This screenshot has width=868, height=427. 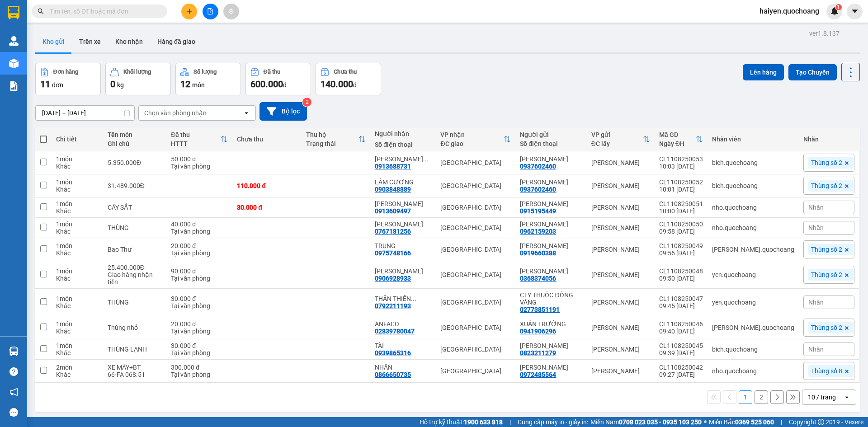 I want to click on div: Giao hàng nhận tiền, so click(x=135, y=279).